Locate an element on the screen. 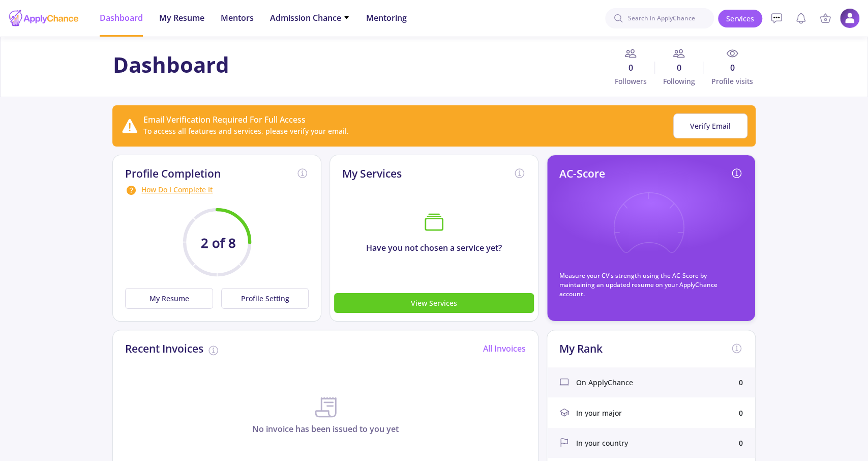 The height and width of the screenshot is (461, 868). p: Have you not chosen a service yet? is located at coordinates (434, 248).